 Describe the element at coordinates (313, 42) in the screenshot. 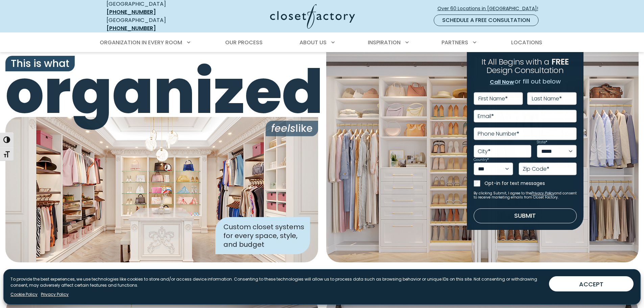

I see `span: About Us` at that location.